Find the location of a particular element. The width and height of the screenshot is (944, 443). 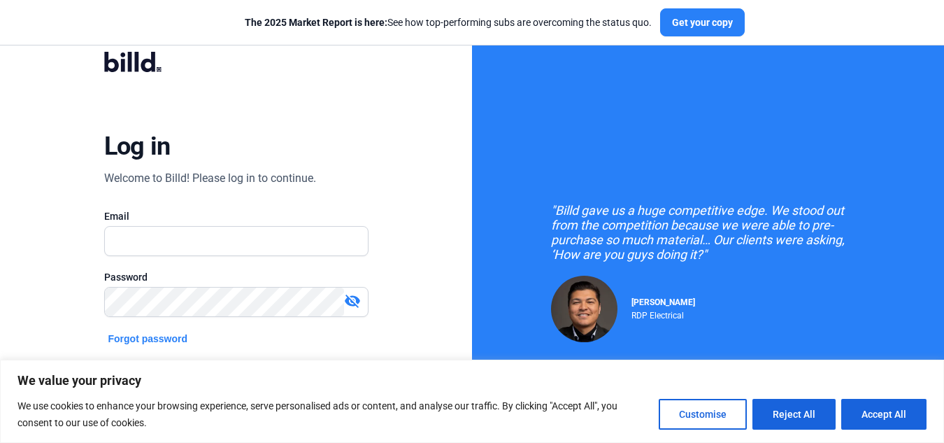

img: Raul Pacheco is located at coordinates (584, 308).